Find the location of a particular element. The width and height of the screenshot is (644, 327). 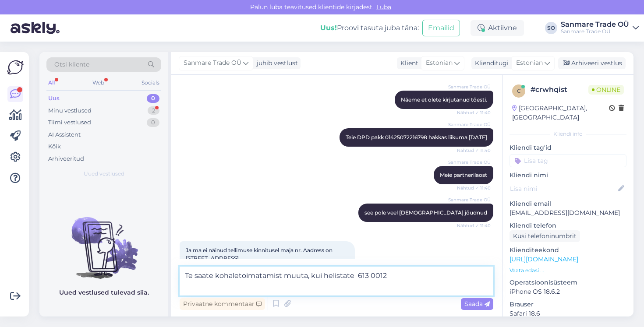

span: Meie partnerilaost is located at coordinates (464, 175).